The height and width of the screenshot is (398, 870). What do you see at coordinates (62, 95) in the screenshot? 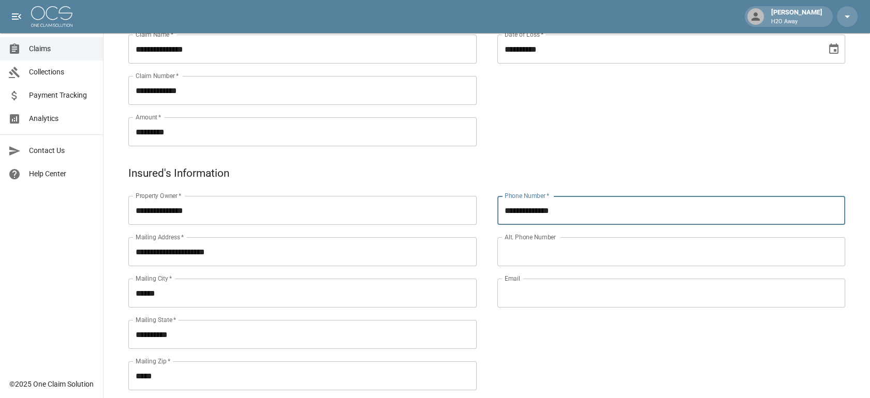
I see `span: Payment Tracking` at bounding box center [62, 95].